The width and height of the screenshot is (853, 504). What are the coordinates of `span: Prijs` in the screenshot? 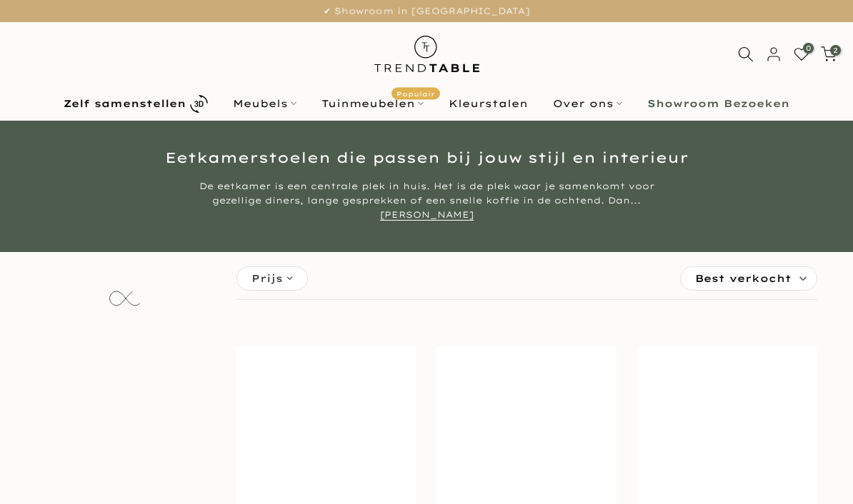 It's located at (267, 279).